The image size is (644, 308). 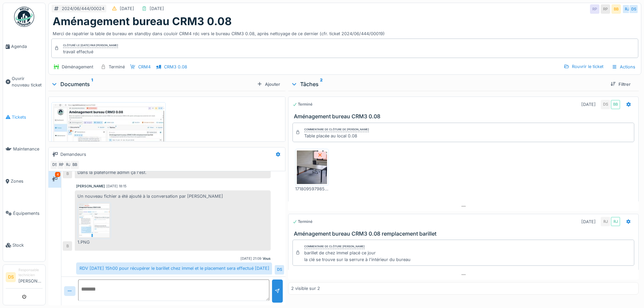 I want to click on img: Badge_color-CXgf-gQk.svg, so click(x=24, y=17).